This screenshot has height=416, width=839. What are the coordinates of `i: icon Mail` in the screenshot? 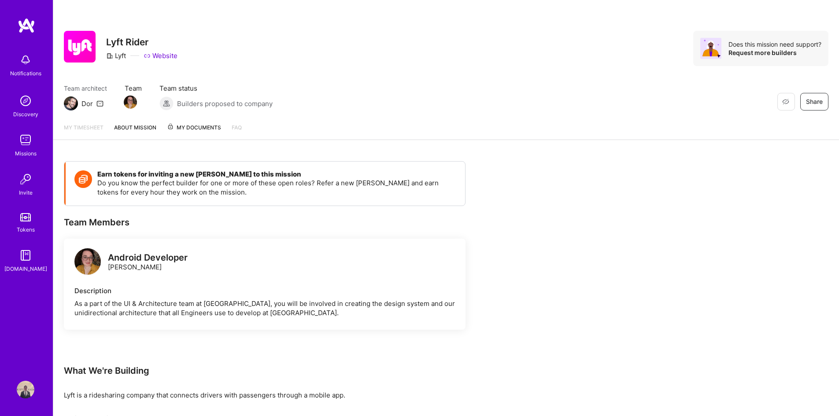 It's located at (100, 103).